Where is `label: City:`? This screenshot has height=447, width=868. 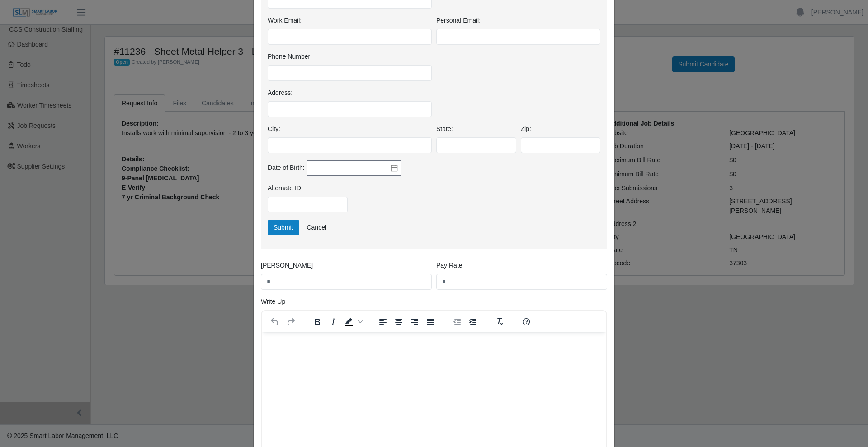 label: City: is located at coordinates (274, 129).